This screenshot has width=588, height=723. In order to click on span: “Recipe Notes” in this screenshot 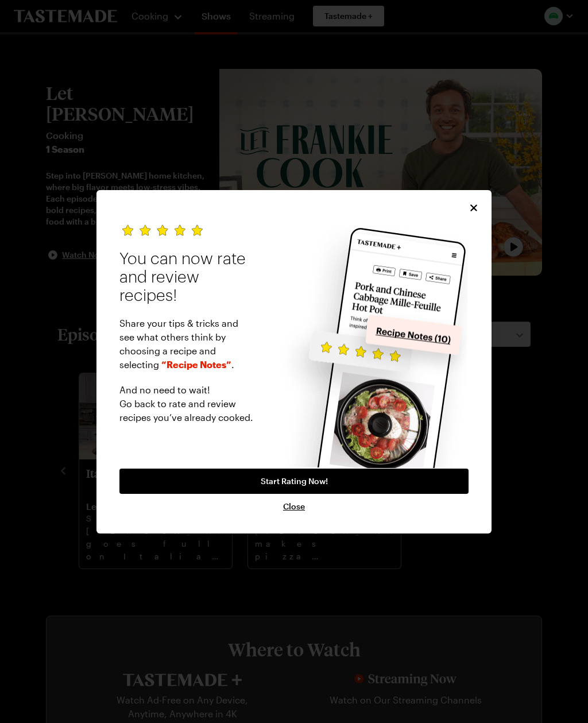, I will do `click(197, 364)`.